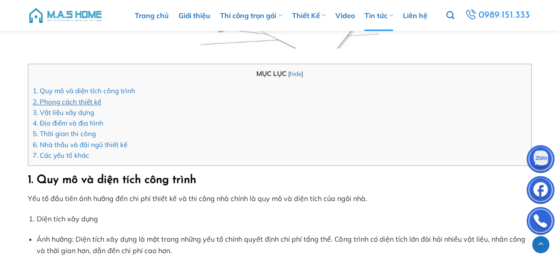 The height and width of the screenshot is (262, 559). I want to click on a: hide, so click(295, 73).